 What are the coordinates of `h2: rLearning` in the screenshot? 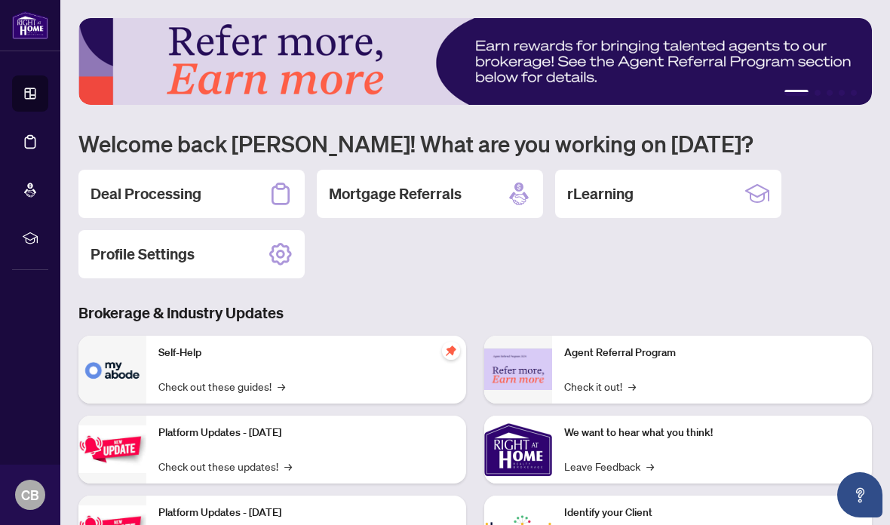 It's located at (600, 194).